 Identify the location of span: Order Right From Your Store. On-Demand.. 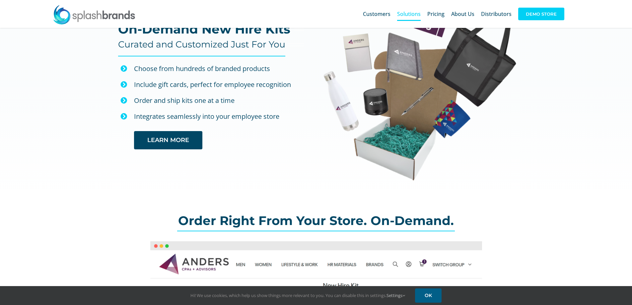
(316, 220).